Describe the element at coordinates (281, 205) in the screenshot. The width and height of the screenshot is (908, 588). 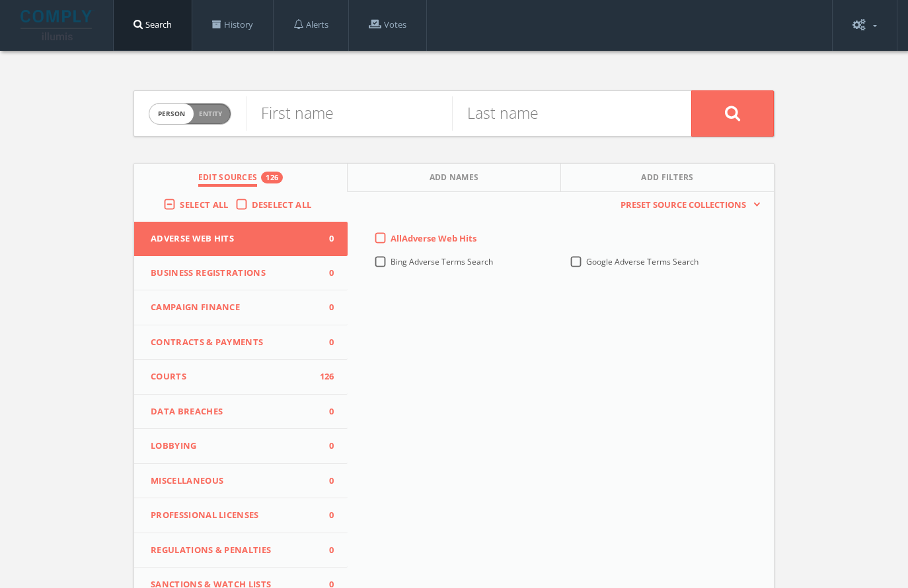
I see `span: Deselect All` at that location.